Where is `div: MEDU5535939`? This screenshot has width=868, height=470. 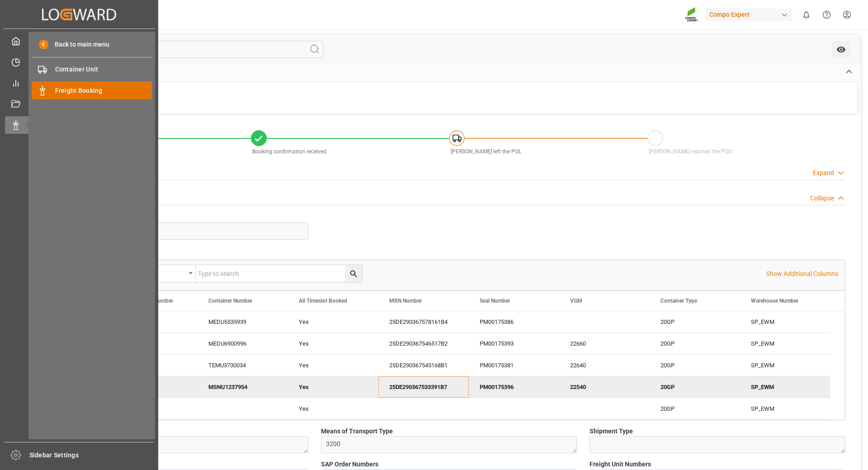
div: MEDU5535939 is located at coordinates (243, 321).